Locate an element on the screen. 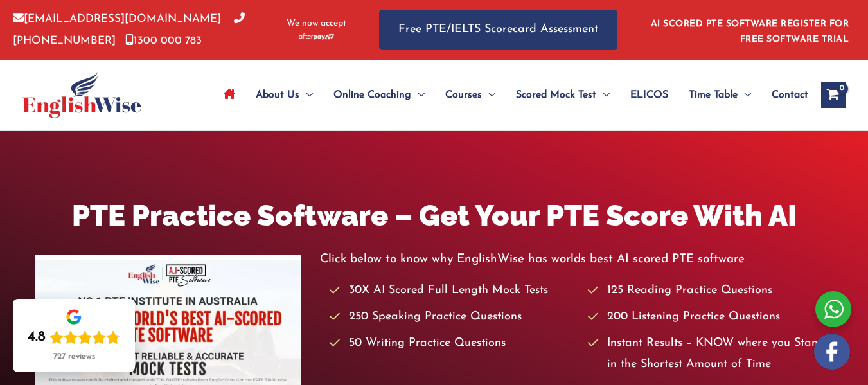 The height and width of the screenshot is (385, 868). span: Online Coaching is located at coordinates (372, 95).